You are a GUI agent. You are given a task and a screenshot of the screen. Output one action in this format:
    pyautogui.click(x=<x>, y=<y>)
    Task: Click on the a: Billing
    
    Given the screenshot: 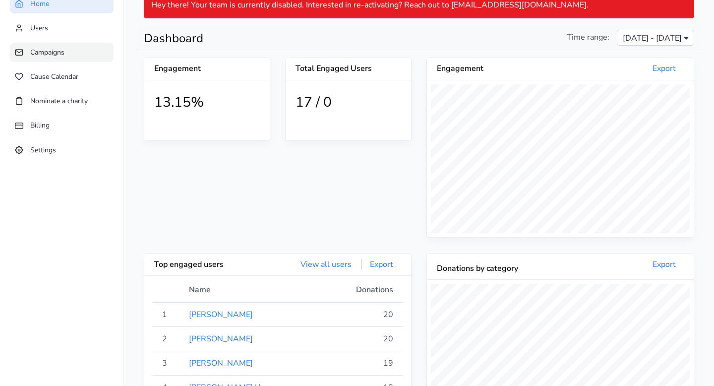 What is the action you would take?
    pyautogui.click(x=62, y=125)
    